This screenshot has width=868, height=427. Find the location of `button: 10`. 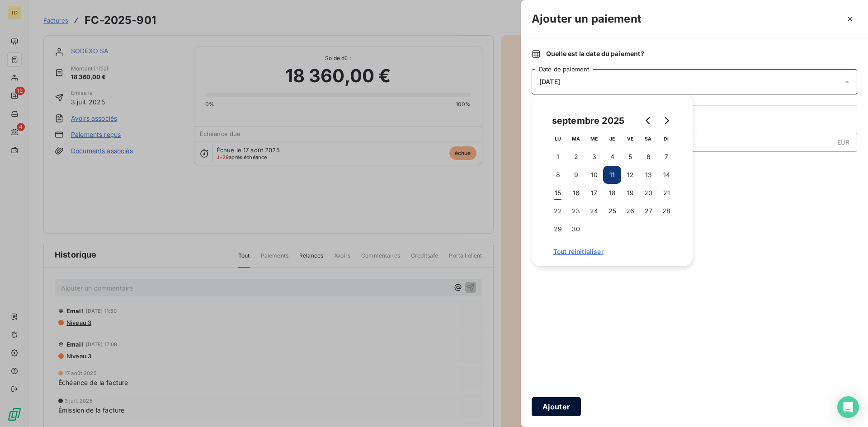

button: 10 is located at coordinates (594, 175).